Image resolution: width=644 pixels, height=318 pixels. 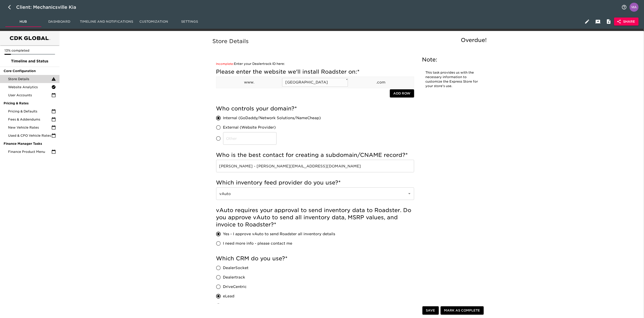 I want to click on button: Internal Notes and Comments, so click(x=609, y=22).